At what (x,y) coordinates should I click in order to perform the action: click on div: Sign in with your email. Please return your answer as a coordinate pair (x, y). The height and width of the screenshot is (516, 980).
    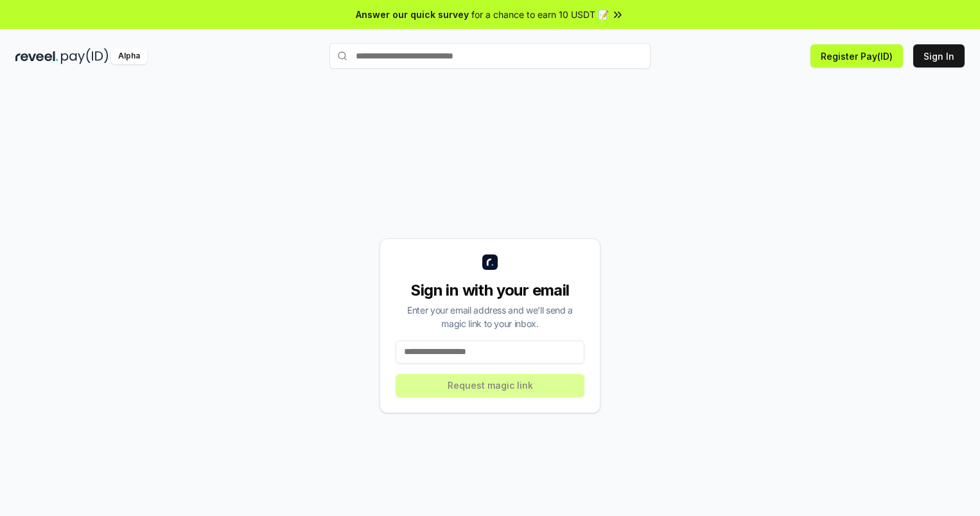
    Looking at the image, I should click on (490, 290).